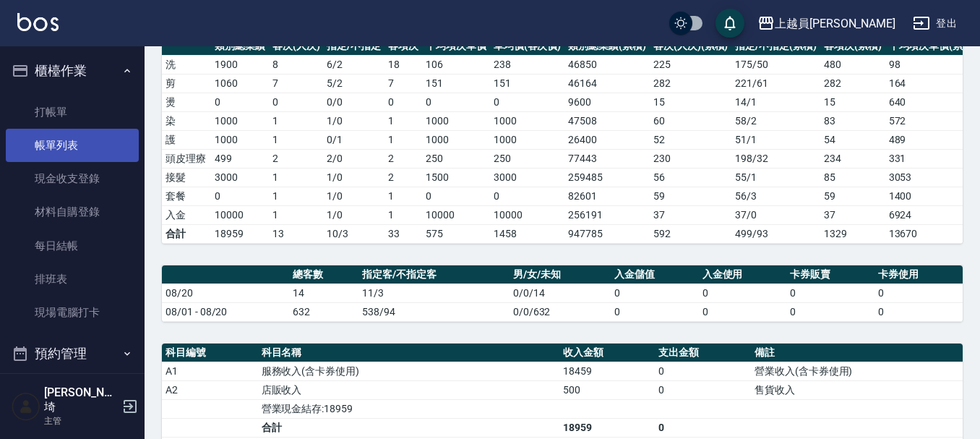 Image resolution: width=980 pixels, height=439 pixels. I want to click on a: 每日結帳, so click(73, 246).